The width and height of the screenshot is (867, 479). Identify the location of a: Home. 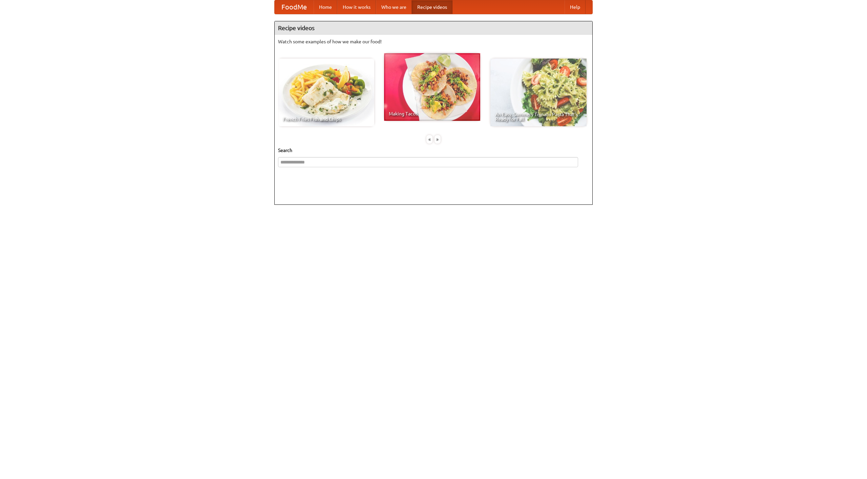
(325, 7).